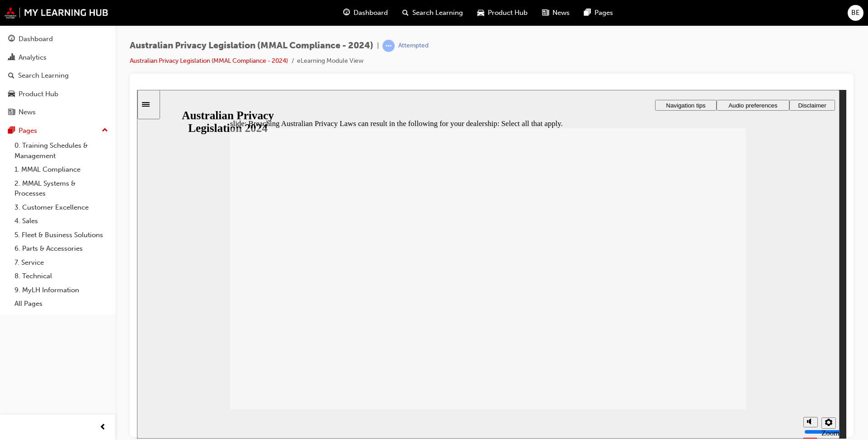 This screenshot has height=440, width=868. Describe the element at coordinates (855, 13) in the screenshot. I see `span: BE` at that location.